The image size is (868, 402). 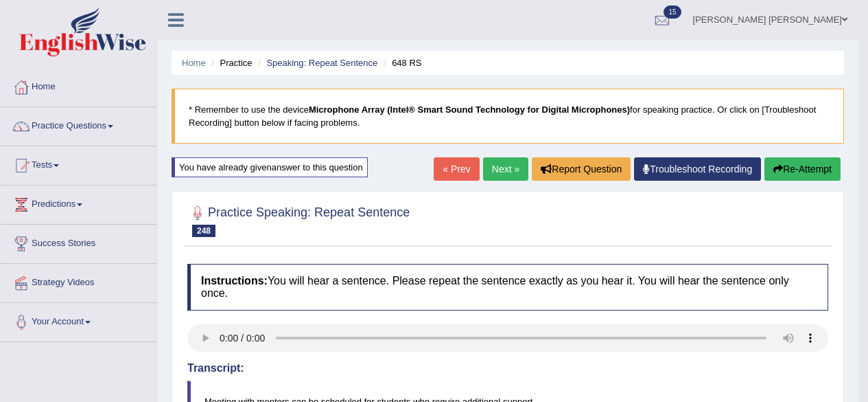 I want to click on a: Your Account, so click(x=79, y=320).